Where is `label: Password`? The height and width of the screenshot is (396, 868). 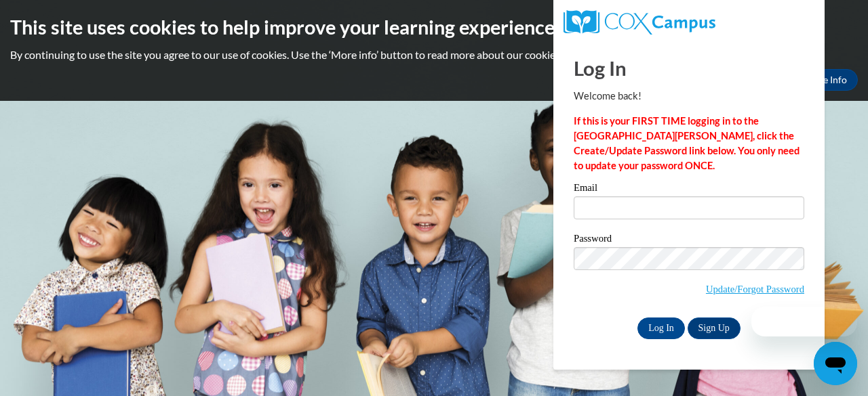
label: Password is located at coordinates (688, 241).